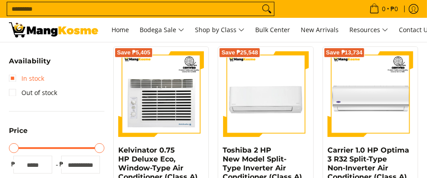 This screenshot has height=178, width=427. What do you see at coordinates (368, 30) in the screenshot?
I see `a: Resources` at bounding box center [368, 30].